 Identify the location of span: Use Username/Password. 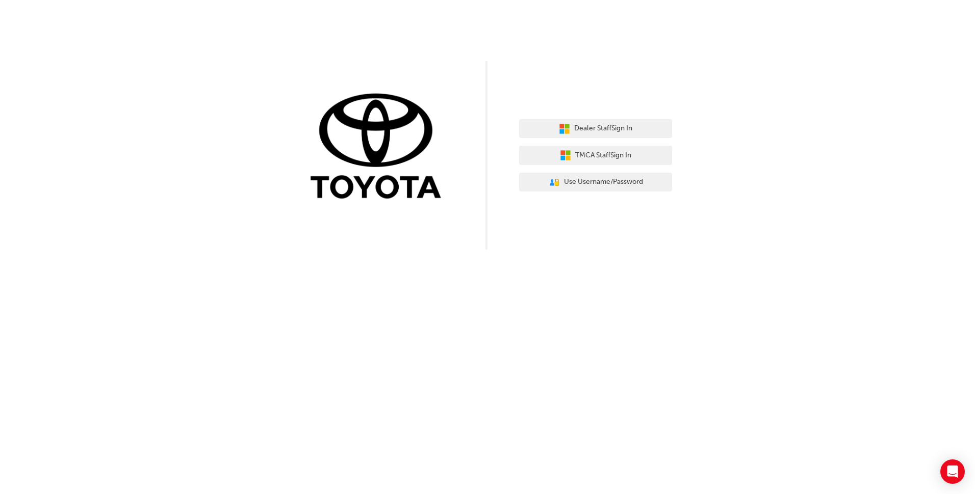
(603, 182).